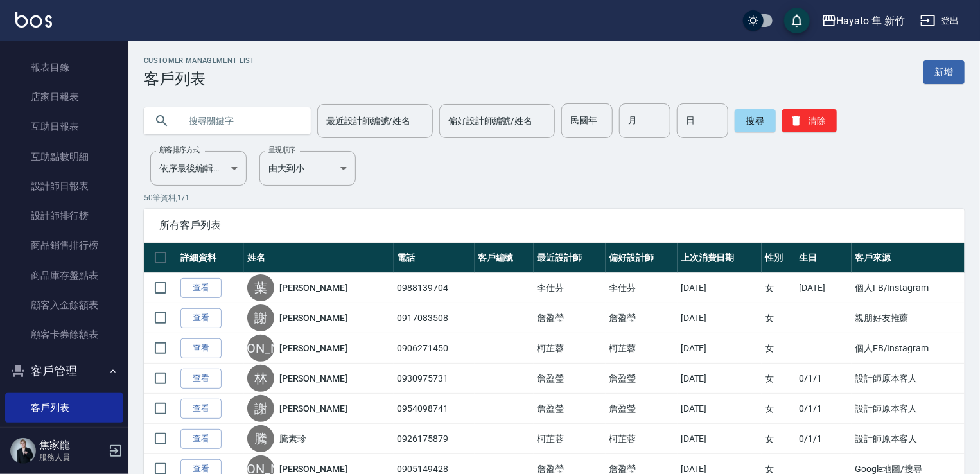 The image size is (980, 474). What do you see at coordinates (944, 72) in the screenshot?
I see `a: 新增` at bounding box center [944, 72].